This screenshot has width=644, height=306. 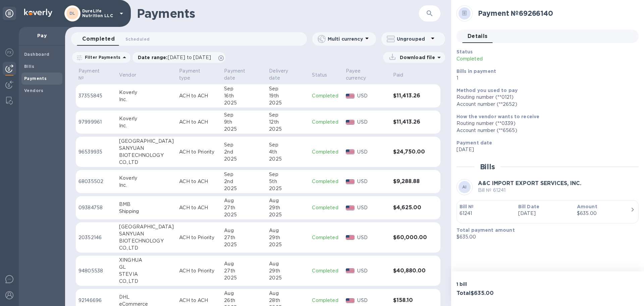 What do you see at coordinates (146, 241) in the screenshot?
I see `div: BIOTECHNOLOGY` at bounding box center [146, 241].